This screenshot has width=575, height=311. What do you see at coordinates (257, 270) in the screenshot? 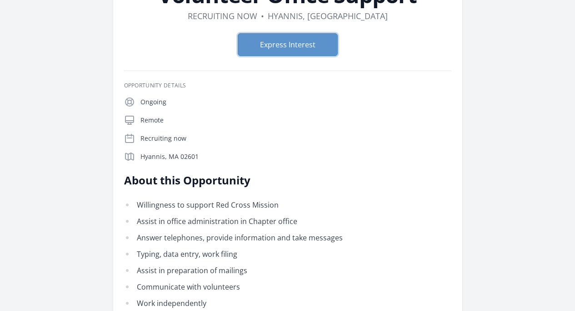
I see `li: Assist in preparation of mailings` at bounding box center [257, 270].